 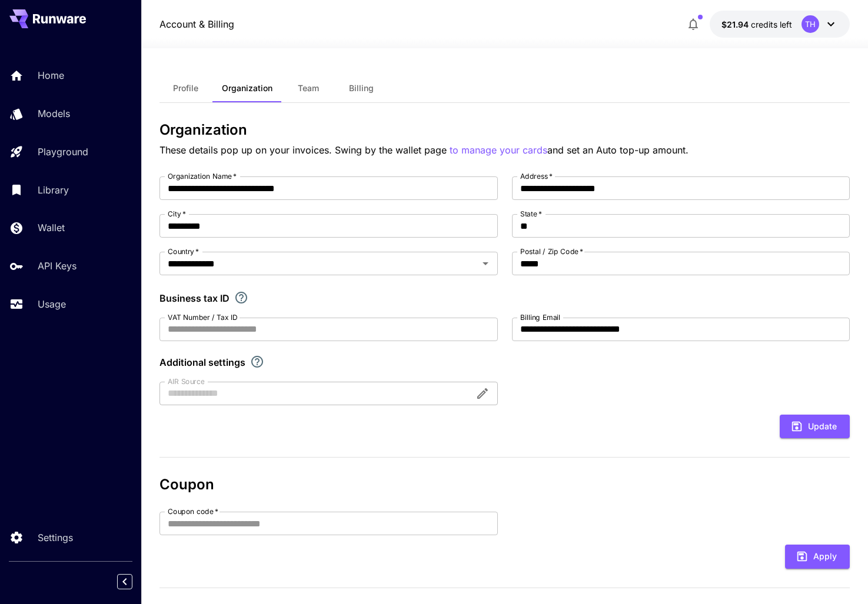 I want to click on span: and set an Auto top-up amount., so click(x=618, y=150).